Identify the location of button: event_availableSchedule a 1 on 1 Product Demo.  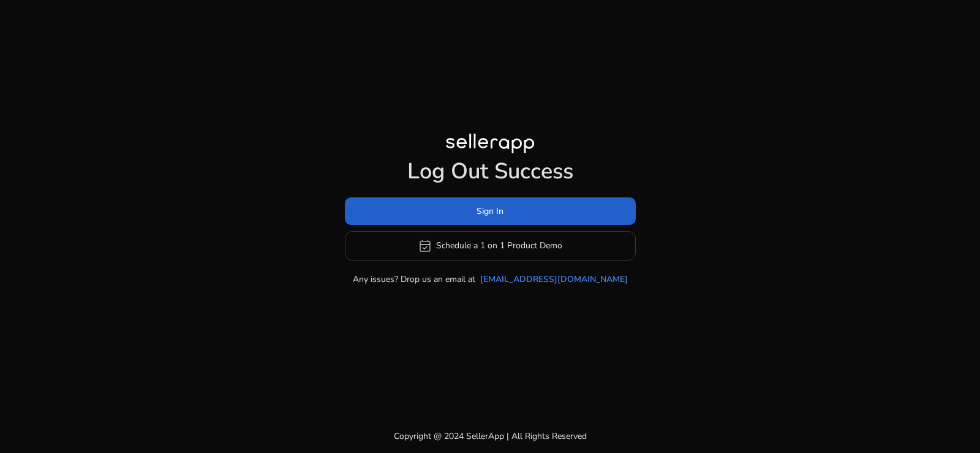
(490, 246).